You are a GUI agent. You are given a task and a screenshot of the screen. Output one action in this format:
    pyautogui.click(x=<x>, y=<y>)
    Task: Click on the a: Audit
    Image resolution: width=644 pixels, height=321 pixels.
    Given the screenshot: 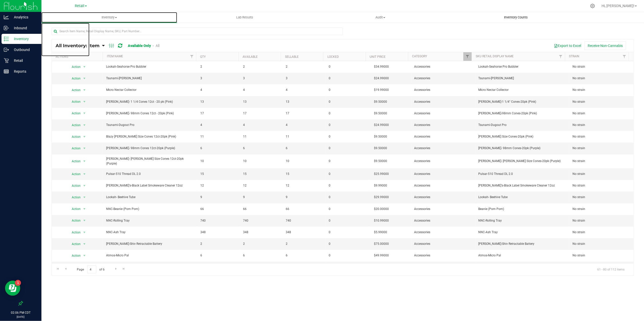 What is the action you would take?
    pyautogui.click(x=380, y=17)
    